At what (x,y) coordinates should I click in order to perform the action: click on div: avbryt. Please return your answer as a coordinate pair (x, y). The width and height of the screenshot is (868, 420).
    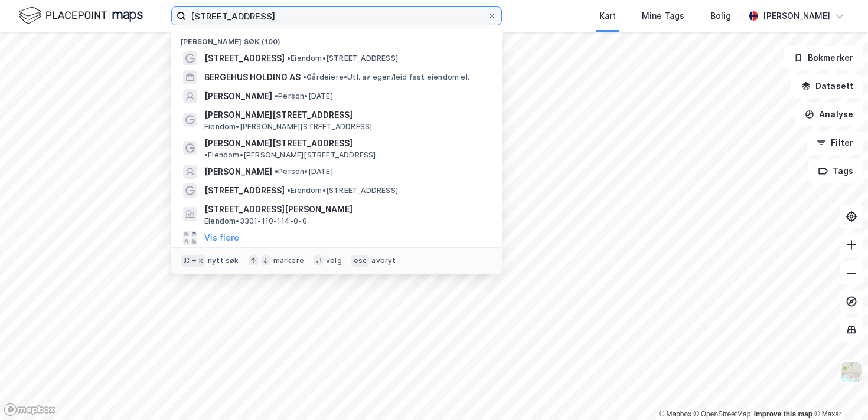
    Looking at the image, I should click on (383, 261).